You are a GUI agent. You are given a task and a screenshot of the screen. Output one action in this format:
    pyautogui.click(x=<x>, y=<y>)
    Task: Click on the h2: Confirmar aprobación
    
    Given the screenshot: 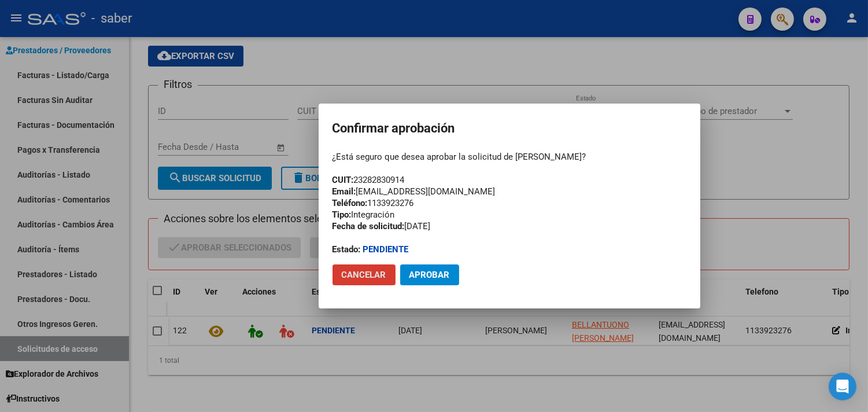 What is the action you would take?
    pyautogui.click(x=510, y=129)
    